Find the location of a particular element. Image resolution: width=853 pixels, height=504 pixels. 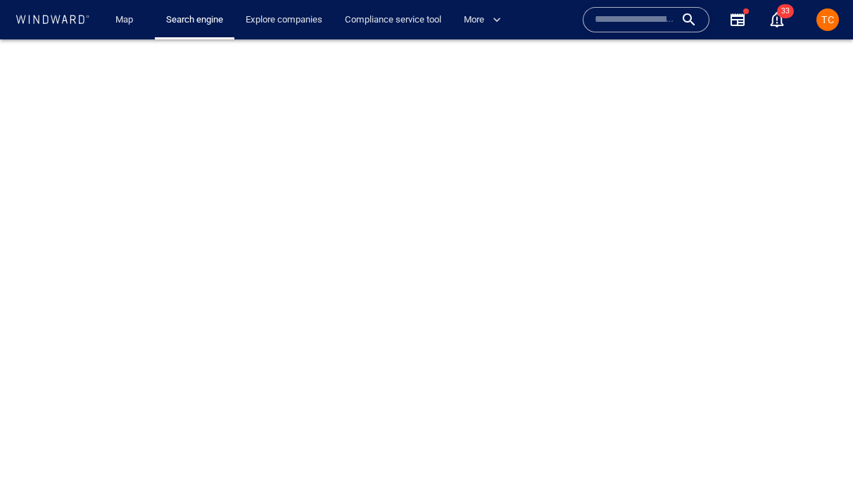

button: Search engine is located at coordinates (194, 20).